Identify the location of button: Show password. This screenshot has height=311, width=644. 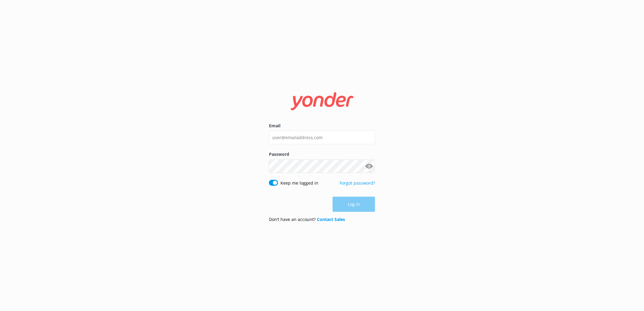
(369, 166).